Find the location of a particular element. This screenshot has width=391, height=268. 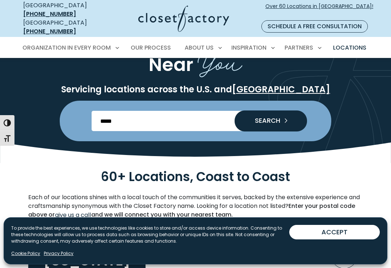

p: Each of our locations shines with a local touch of the communities it serves, backed by the exten... is located at coordinates (196, 207).